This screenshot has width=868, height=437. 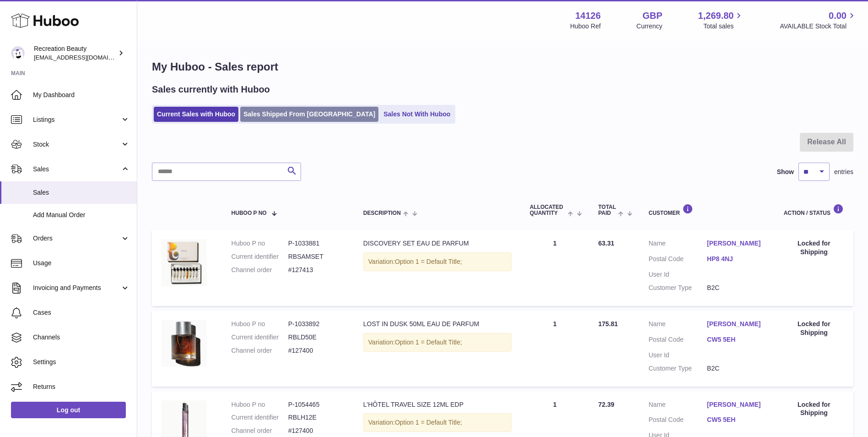 What do you see at coordinates (18, 53) in the screenshot?
I see `img: customercare@recreationbeauty.com` at bounding box center [18, 53].